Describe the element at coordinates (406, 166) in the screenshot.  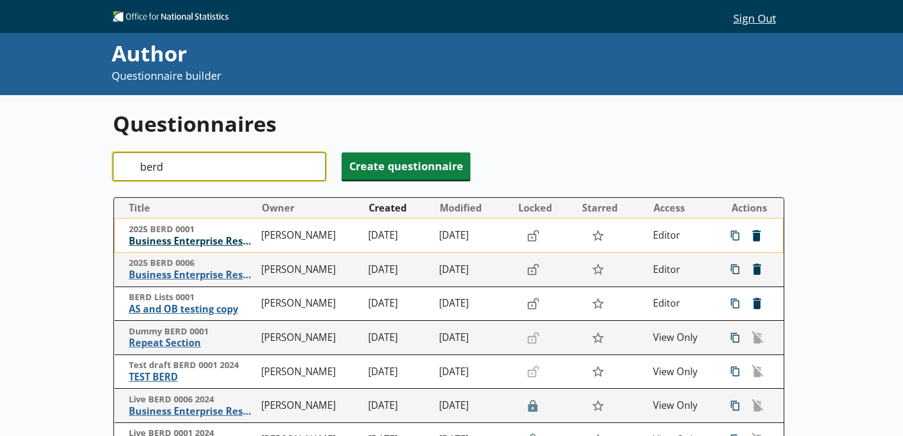
I see `span: Create questionnaire` at that location.